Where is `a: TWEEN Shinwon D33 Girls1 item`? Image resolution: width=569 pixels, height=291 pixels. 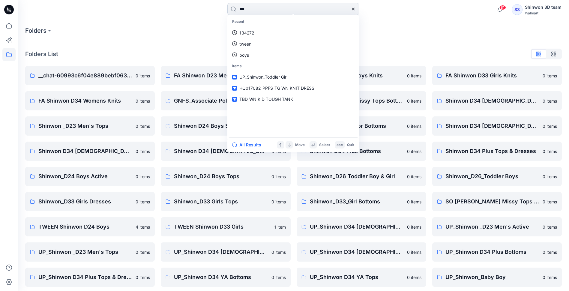
a: TWEEN Shinwon D33 Girls1 item is located at coordinates (226, 227).